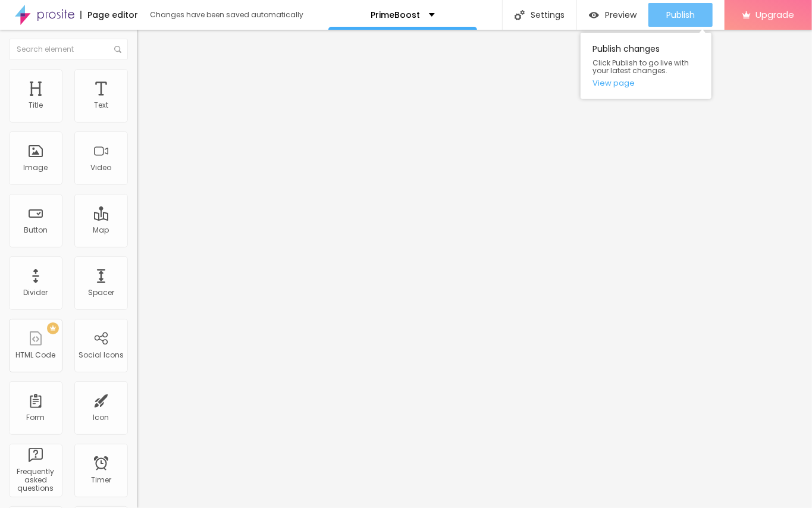  What do you see at coordinates (101, 230) in the screenshot?
I see `div: Map` at bounding box center [101, 230].